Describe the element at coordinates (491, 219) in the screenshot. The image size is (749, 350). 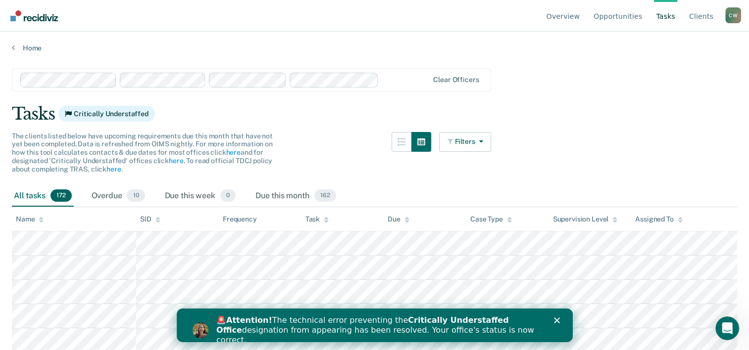
I see `div: Case Type` at that location.